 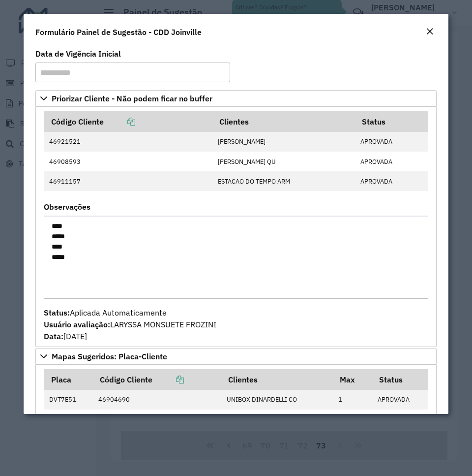 What do you see at coordinates (430, 32) in the screenshot?
I see `button: Close` at bounding box center [430, 32].